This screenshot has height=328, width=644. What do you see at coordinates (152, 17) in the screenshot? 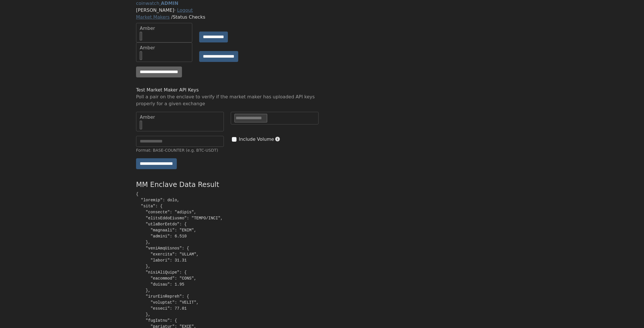
I see `a: Market Makers` at bounding box center [152, 17].